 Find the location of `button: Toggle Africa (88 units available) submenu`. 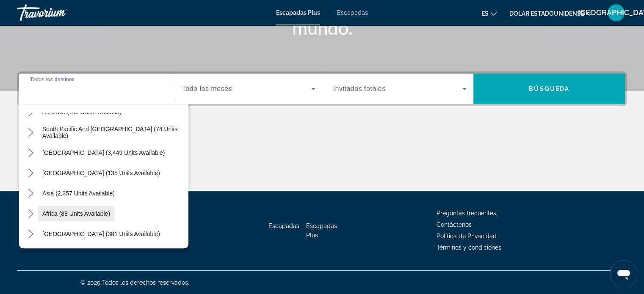

button: Toggle Africa (88 units available) submenu is located at coordinates (30, 214).